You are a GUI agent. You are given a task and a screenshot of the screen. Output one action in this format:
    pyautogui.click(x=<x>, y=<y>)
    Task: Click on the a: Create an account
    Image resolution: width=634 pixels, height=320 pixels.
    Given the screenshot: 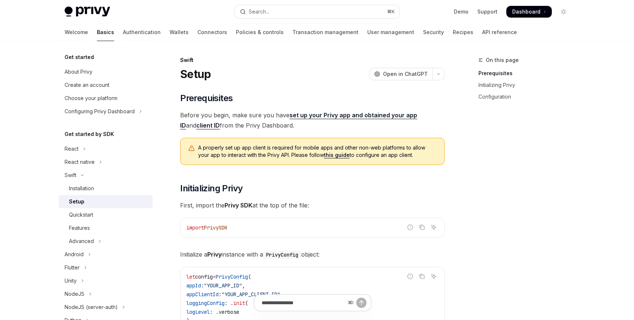 What is the action you would take?
    pyautogui.click(x=106, y=85)
    